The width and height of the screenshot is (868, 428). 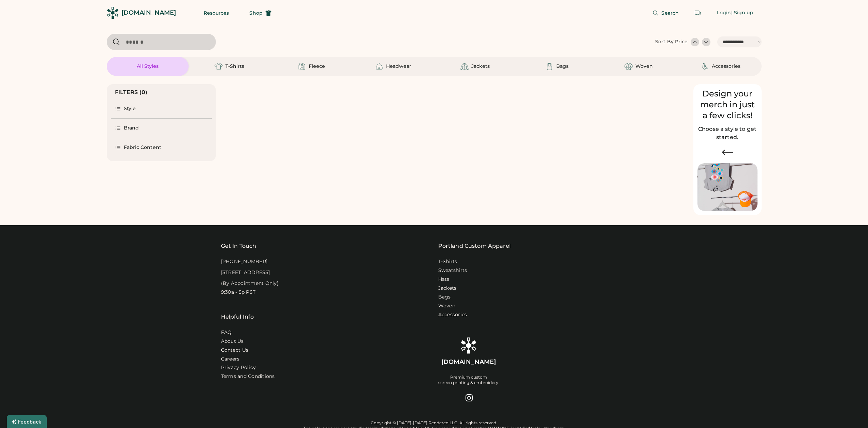 I want to click on div: T-Shirts, so click(x=235, y=66).